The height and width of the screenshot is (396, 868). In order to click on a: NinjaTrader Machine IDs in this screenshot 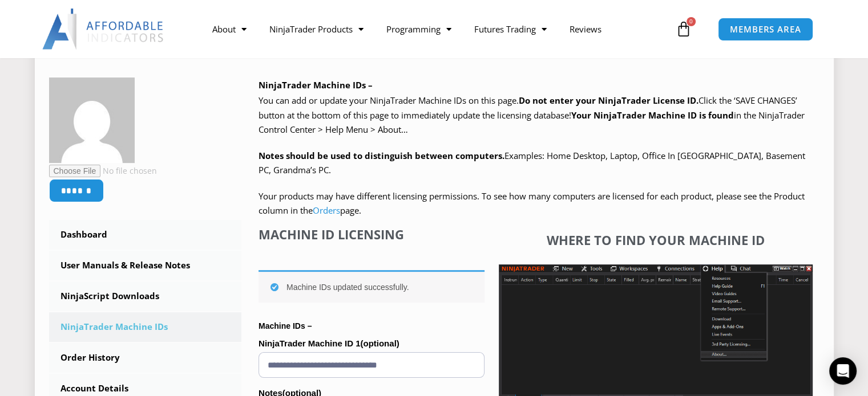, I will do `click(146, 327)`.